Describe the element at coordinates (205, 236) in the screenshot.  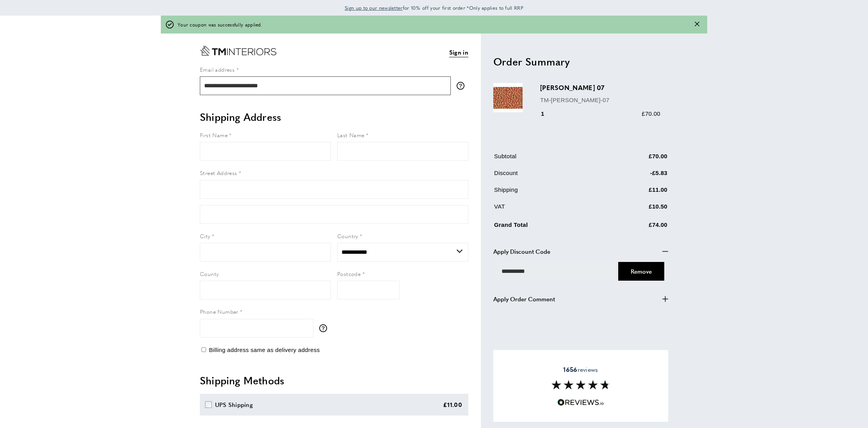
I see `span: City` at that location.